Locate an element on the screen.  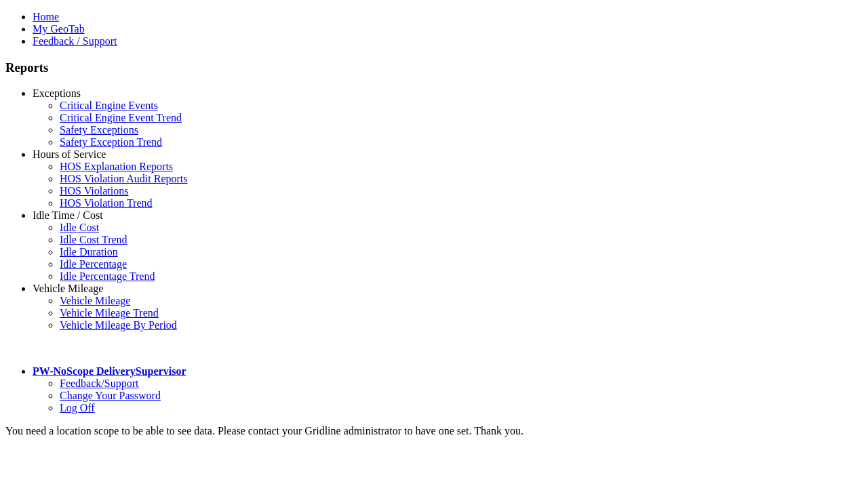
a: Vehicle Mileage By Period is located at coordinates (118, 325).